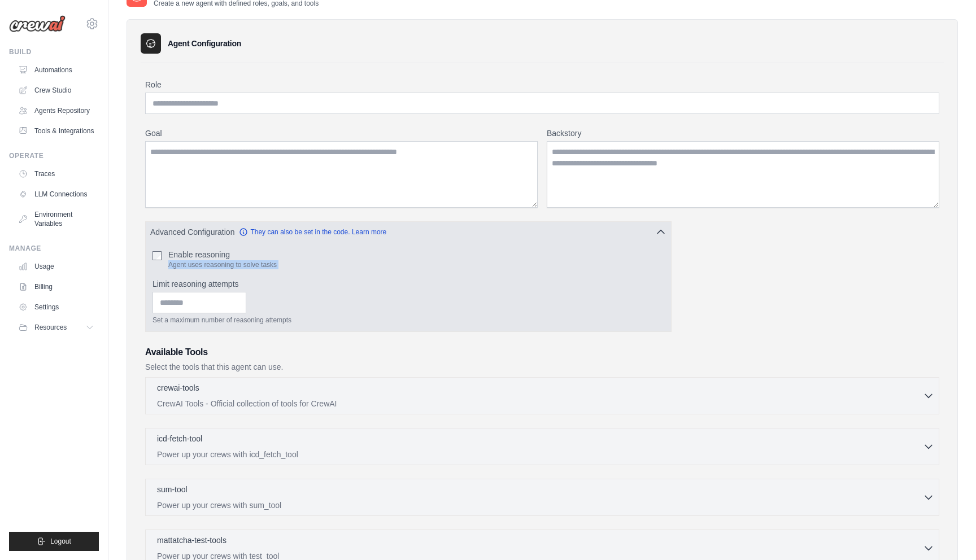 This screenshot has width=976, height=560. Describe the element at coordinates (409, 321) in the screenshot. I see `p: Set a maximum number of reasoning attempts` at that location.